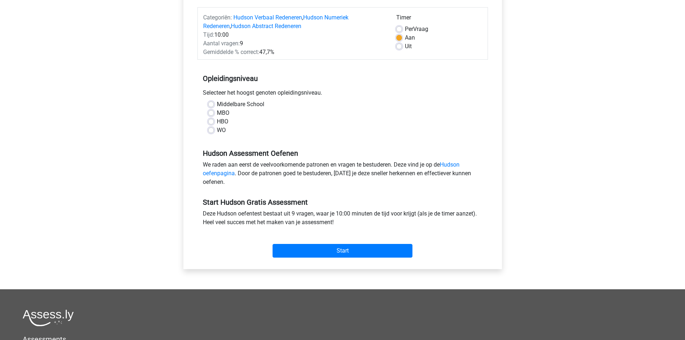 This screenshot has width=685, height=340. What do you see at coordinates (343, 175) in the screenshot?
I see `div: We raden aan eerst de veelvoorkomende patronen en vragen te bestuderen. Deze vind je op de . Door...` at bounding box center [343, 175].